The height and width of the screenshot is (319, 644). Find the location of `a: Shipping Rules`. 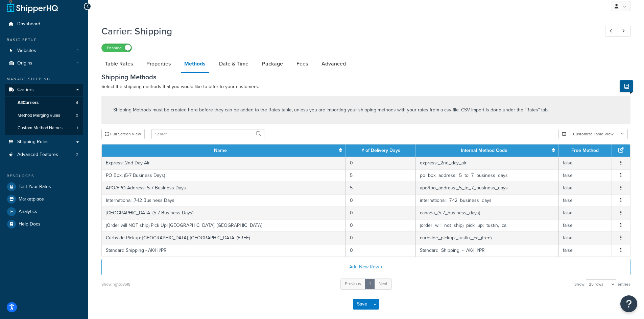

a: Shipping Rules is located at coordinates (44, 142).